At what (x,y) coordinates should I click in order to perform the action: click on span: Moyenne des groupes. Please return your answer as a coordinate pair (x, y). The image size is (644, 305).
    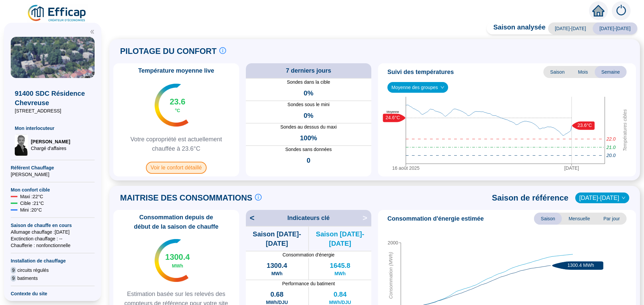
    Looking at the image, I should click on (417, 88).